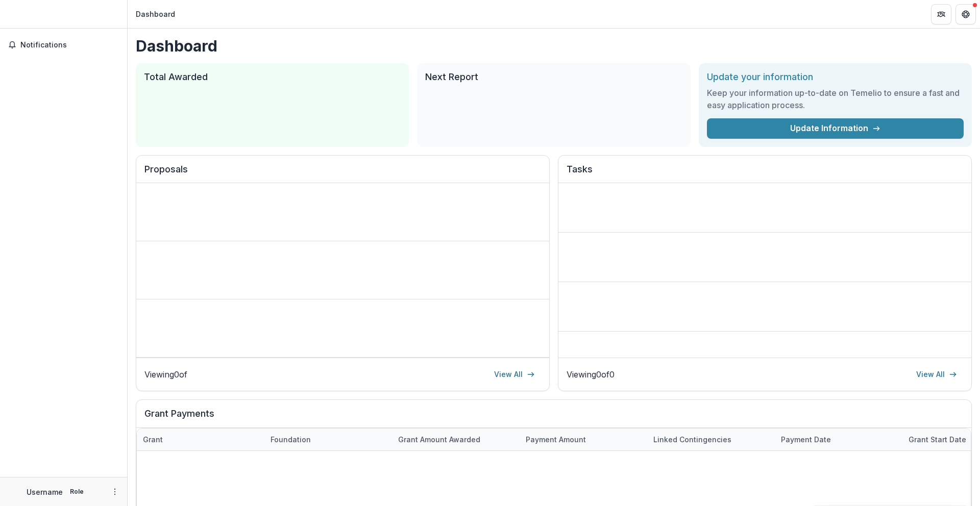 The height and width of the screenshot is (506, 980). What do you see at coordinates (63, 45) in the screenshot?
I see `button: Notifications` at bounding box center [63, 45].